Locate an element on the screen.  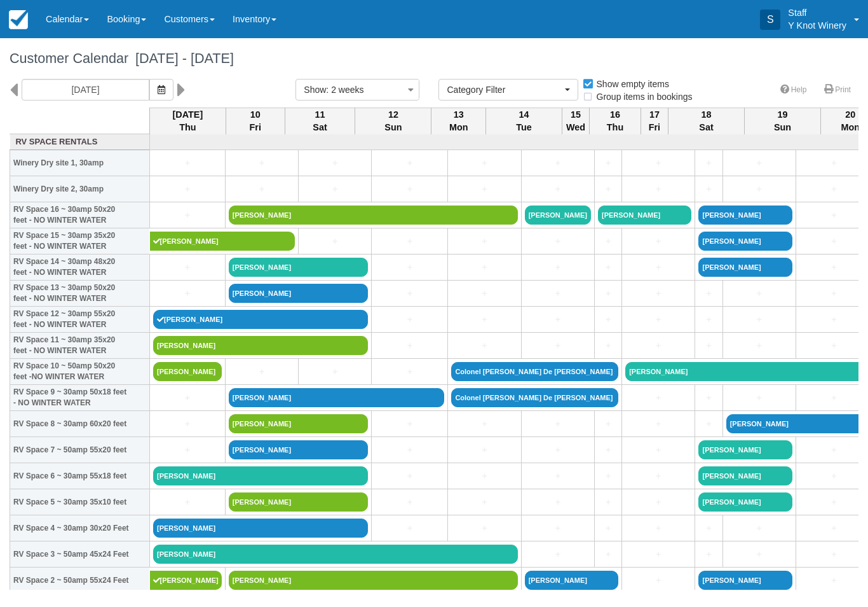
th: Winery Dry site 2, 30amp is located at coordinates (80, 189).